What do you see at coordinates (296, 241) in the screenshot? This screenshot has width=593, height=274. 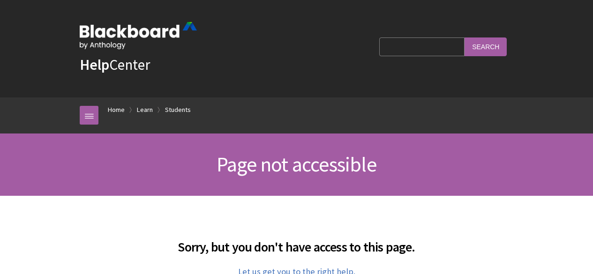 I see `h2: Sorry, but you don't have access to this page.` at bounding box center [296, 241].